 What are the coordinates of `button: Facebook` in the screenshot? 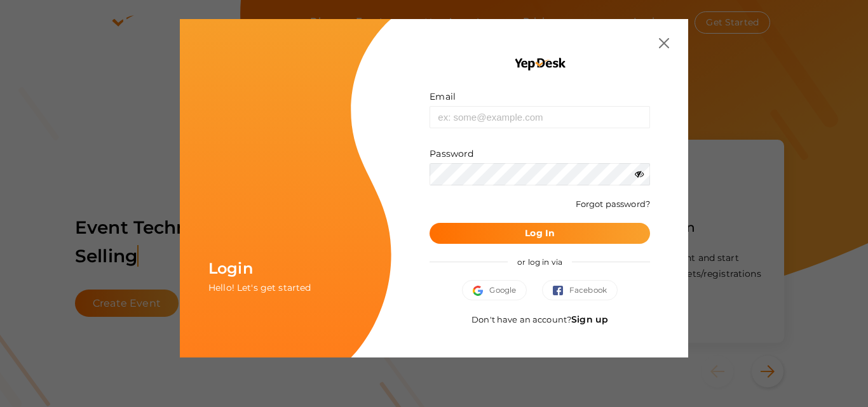 It's located at (579, 290).